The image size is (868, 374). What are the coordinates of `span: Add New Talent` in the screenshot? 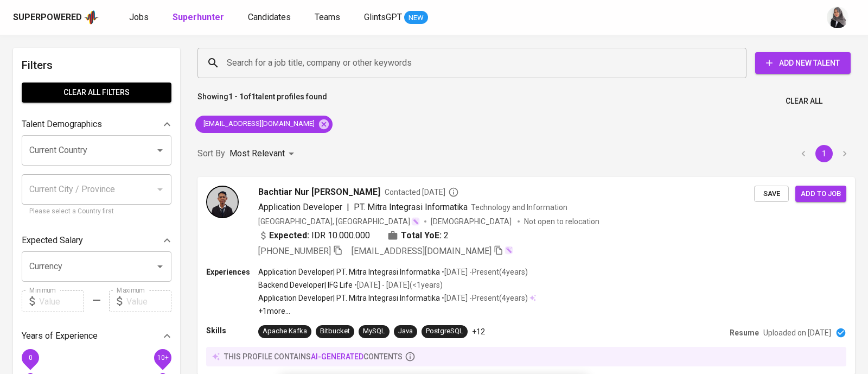 It's located at (803, 63).